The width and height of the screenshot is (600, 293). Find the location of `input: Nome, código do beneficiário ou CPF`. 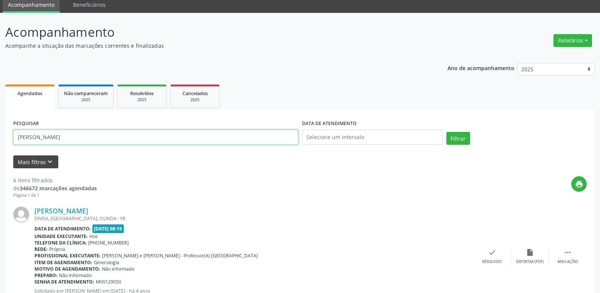

input: Nome, código do beneficiário ou CPF is located at coordinates (156, 137).